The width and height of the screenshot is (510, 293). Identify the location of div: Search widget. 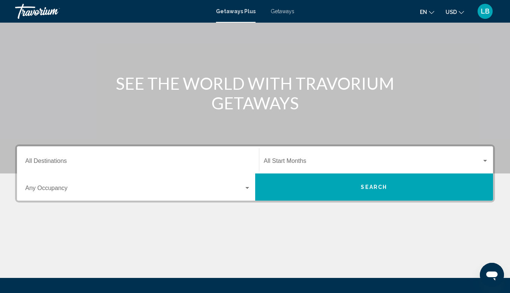
(255, 173).